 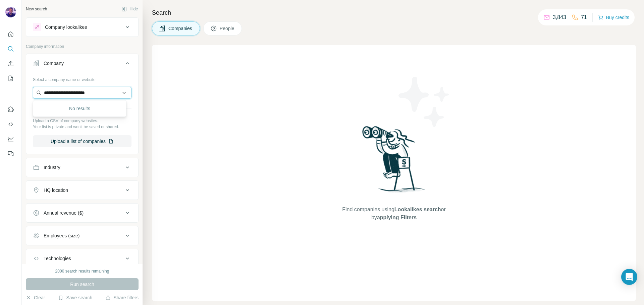 I want to click on button: Hide, so click(x=130, y=9).